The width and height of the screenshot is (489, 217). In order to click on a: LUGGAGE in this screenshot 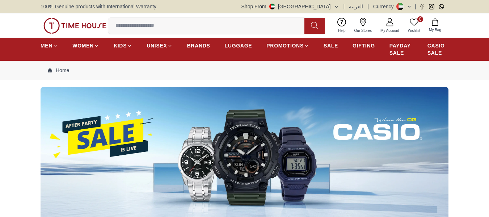, I will do `click(239, 46)`.